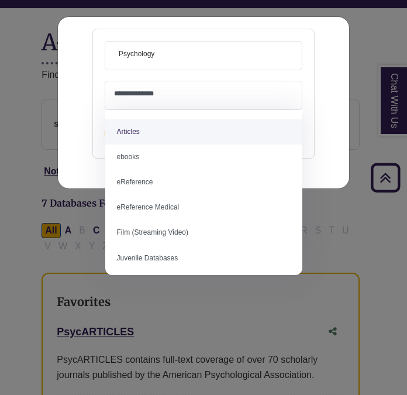 The image size is (407, 395). Describe the element at coordinates (204, 232) in the screenshot. I see `li: Film (Streaming Video)` at that location.